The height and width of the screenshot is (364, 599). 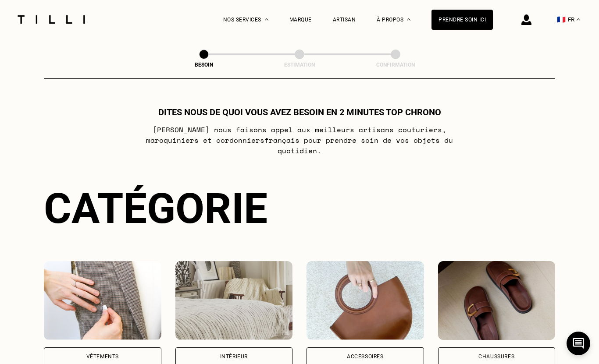 What do you see at coordinates (409, 19) in the screenshot?
I see `img: Menu déroulant à propos` at bounding box center [409, 19].